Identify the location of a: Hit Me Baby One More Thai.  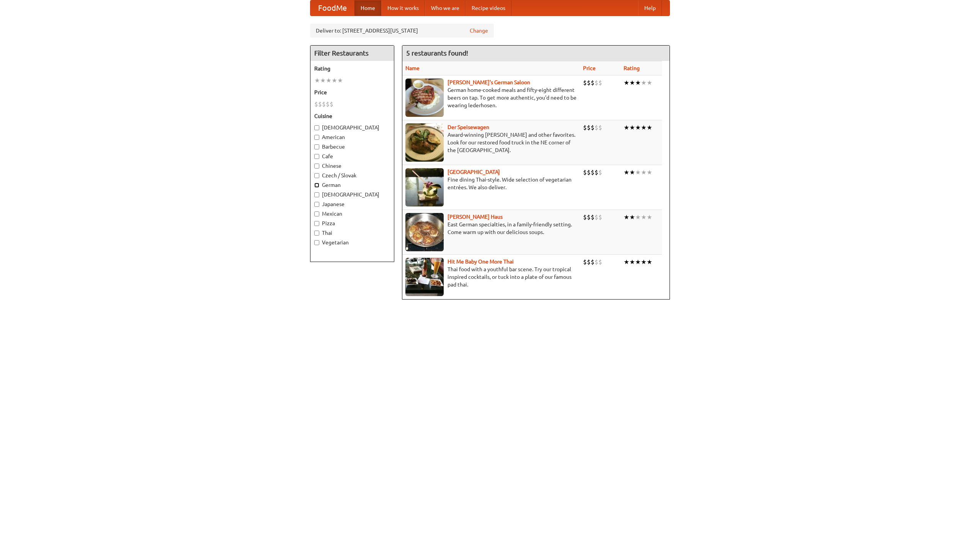
(480, 262).